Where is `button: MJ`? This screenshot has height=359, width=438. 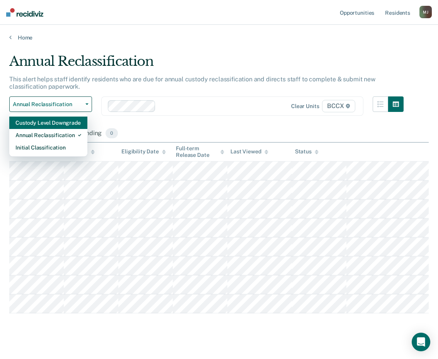
button: MJ is located at coordinates (426, 12).